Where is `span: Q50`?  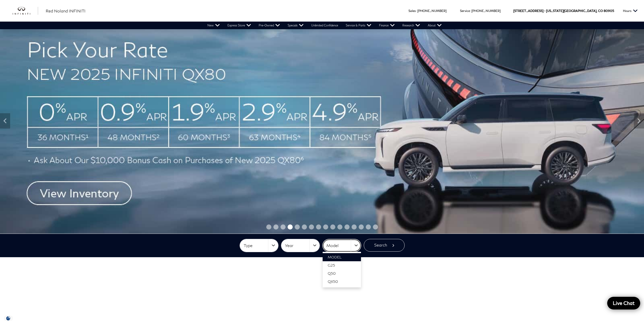 span: Q50 is located at coordinates (332, 273).